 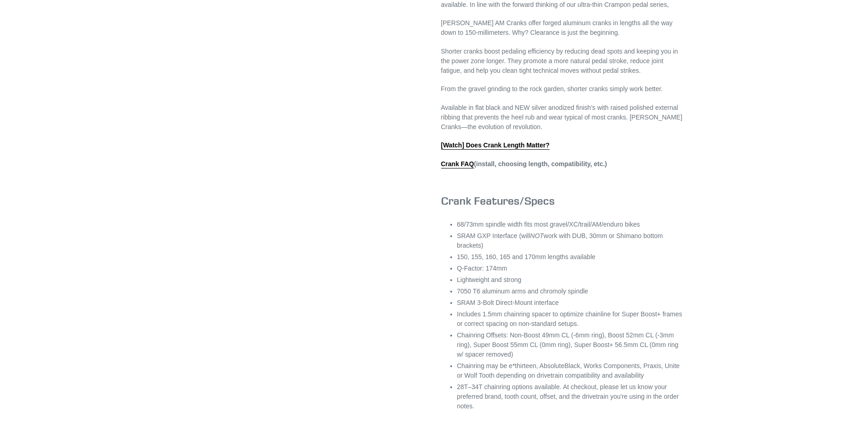 What do you see at coordinates (570, 319) in the screenshot?
I see `li: Includes 1.5mm chainring spacer to optimize chainline for Super Boost+ frames or correct spacing ...` at bounding box center [570, 319].